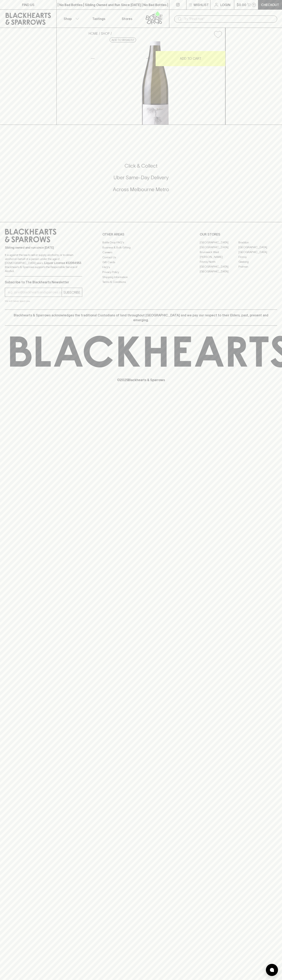  What do you see at coordinates (141, 180) in the screenshot?
I see `div: Call to action block` at bounding box center [141, 180].